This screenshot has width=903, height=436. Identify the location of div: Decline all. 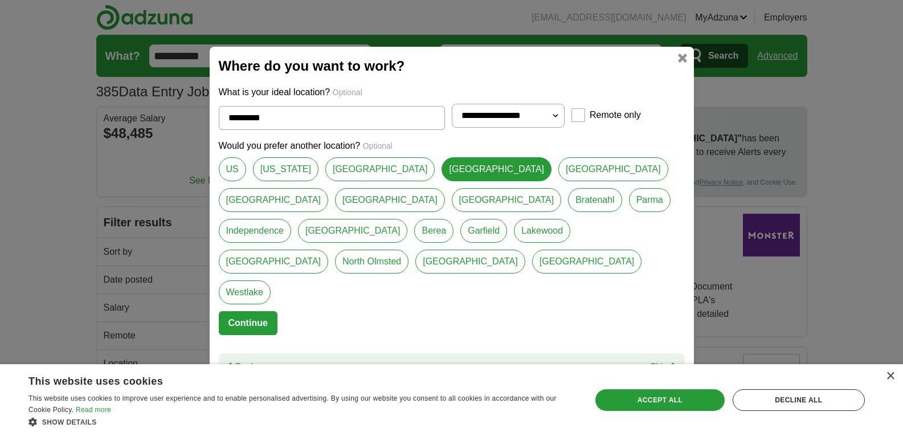
(799, 400).